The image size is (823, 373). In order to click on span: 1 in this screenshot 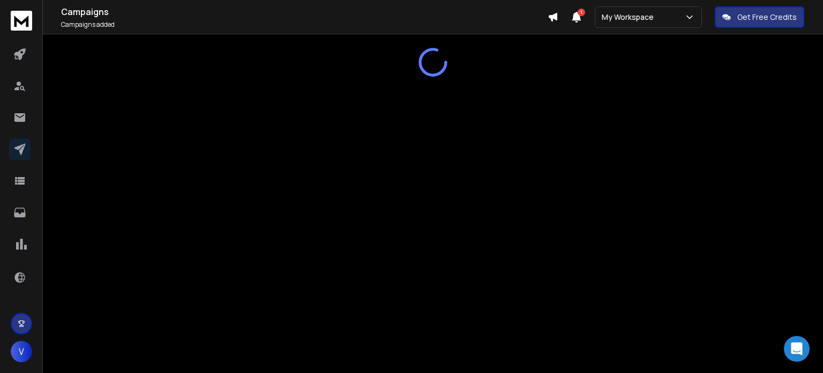, I will do `click(582, 12)`.